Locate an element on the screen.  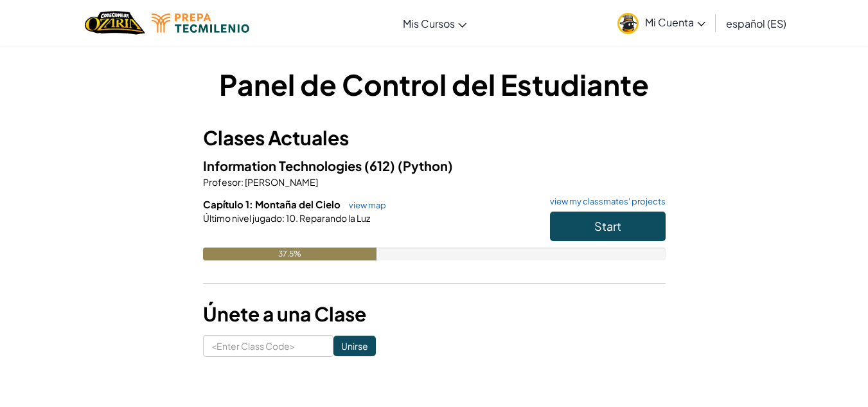
span: Capítulo 1: Montaña del Cielo is located at coordinates (272, 204).